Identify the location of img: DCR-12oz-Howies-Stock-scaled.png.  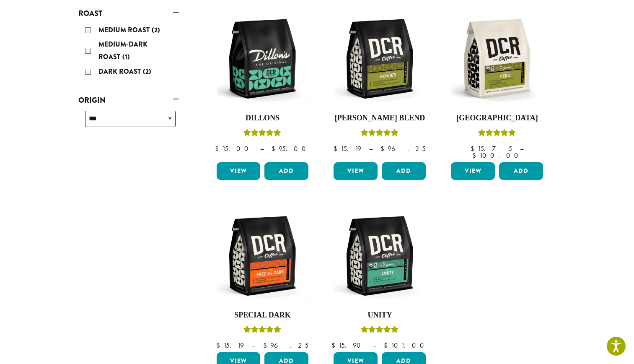
(380, 58).